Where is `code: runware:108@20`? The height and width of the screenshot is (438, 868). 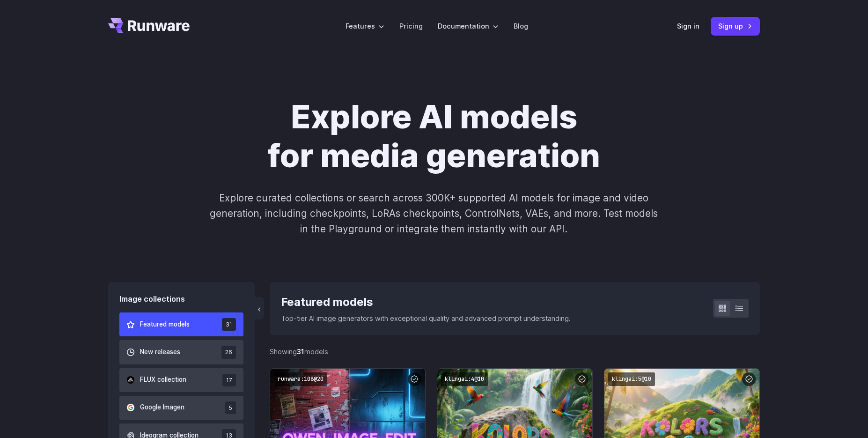 code: runware:108@20 is located at coordinates (301, 379).